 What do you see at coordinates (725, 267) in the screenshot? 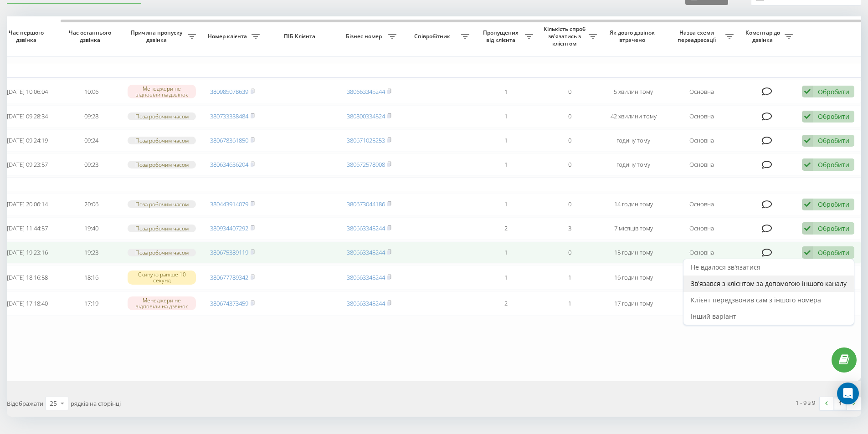
I see `span: Не вдалося зв'язатися` at bounding box center [725, 267].